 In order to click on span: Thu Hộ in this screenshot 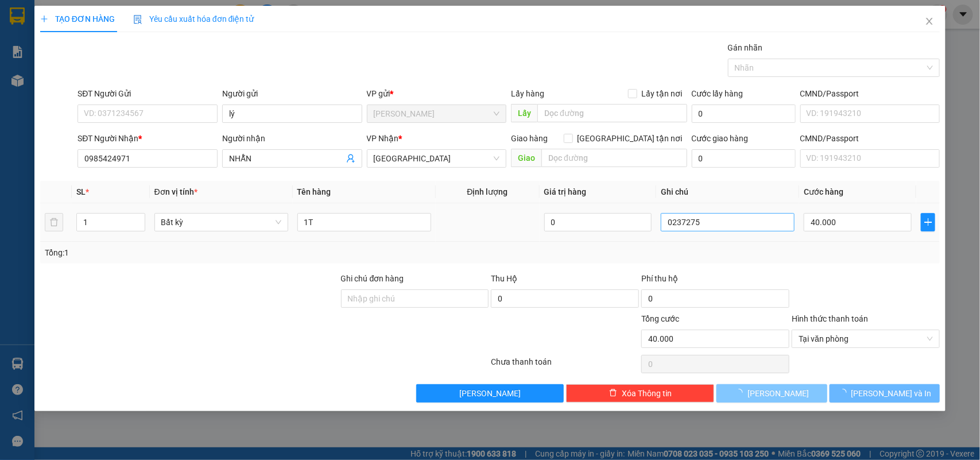, I will do `click(504, 279)`.